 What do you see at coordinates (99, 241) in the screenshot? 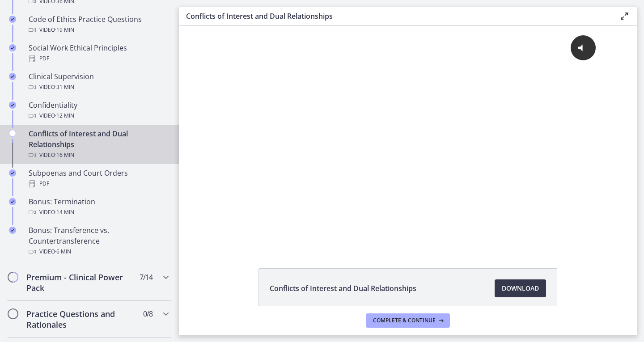
I see `div: Bonus: Transference vs. Countertransference` at bounding box center [99, 241].